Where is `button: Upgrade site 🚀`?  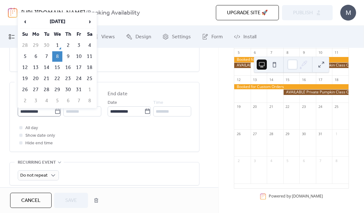 button: Upgrade site 🚀 is located at coordinates (247, 13).